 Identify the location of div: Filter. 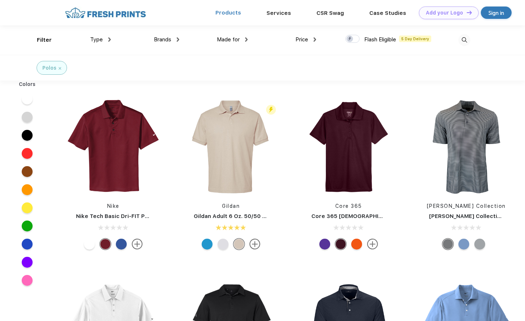
(44, 40).